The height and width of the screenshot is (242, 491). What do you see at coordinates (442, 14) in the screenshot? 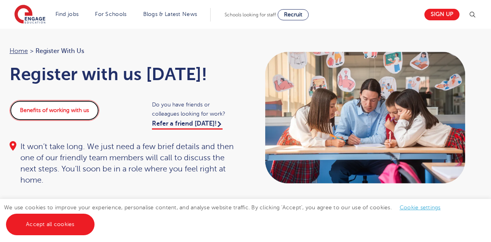
I see `a: Sign up` at bounding box center [442, 14].